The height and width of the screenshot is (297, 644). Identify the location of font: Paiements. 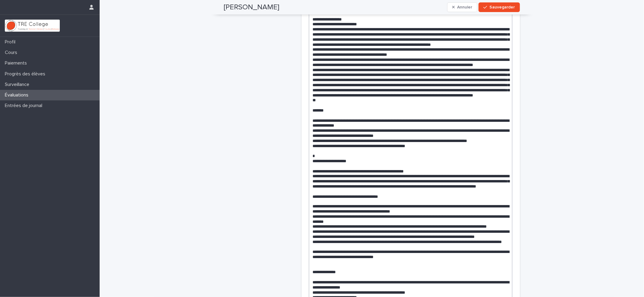
(16, 63).